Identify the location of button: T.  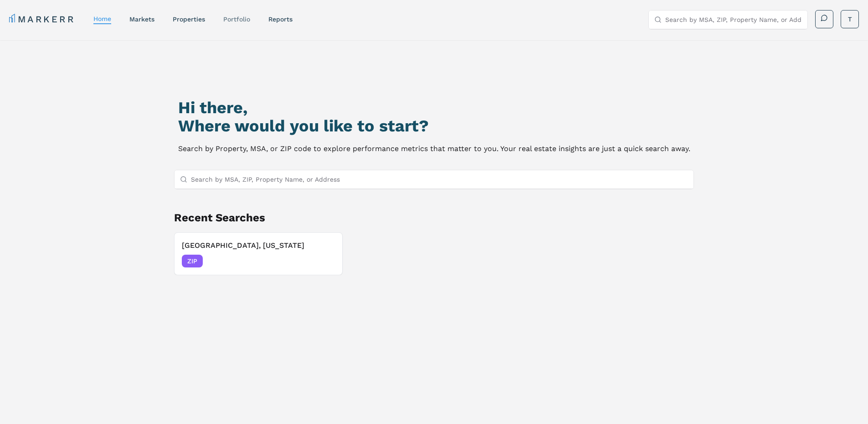
(850, 19).